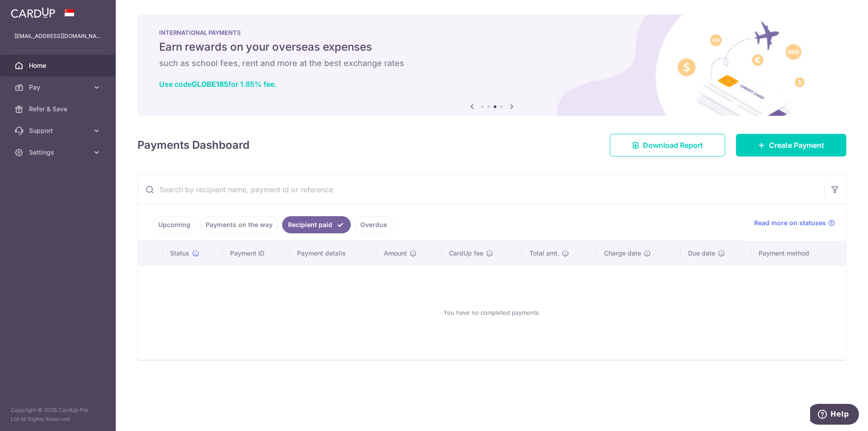  Describe the element at coordinates (668, 145) in the screenshot. I see `a: Download Report` at that location.